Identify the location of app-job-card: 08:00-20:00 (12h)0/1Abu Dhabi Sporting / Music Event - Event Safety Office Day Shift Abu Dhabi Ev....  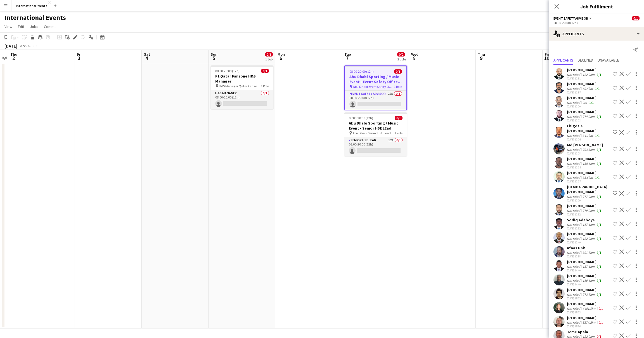
(376, 88).